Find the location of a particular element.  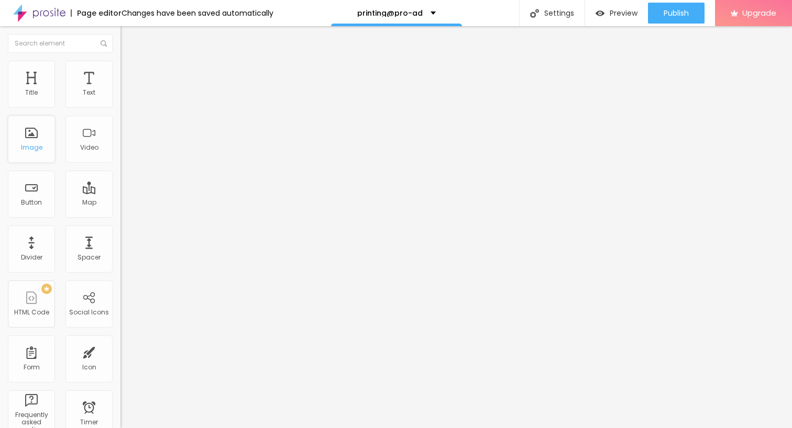

div: HTML Code is located at coordinates (31, 313).